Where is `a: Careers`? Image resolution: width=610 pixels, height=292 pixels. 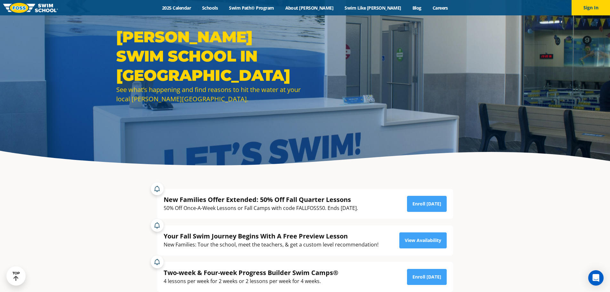 a: Careers is located at coordinates (440, 8).